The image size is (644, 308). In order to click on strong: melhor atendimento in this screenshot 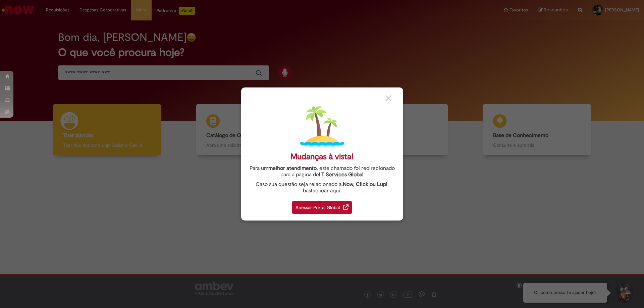, I will do `click(293, 169)`.